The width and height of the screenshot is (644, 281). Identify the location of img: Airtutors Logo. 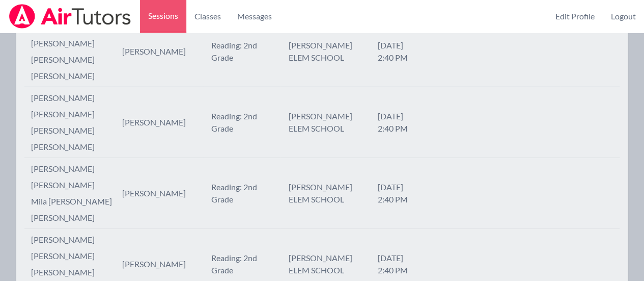
(70, 16).